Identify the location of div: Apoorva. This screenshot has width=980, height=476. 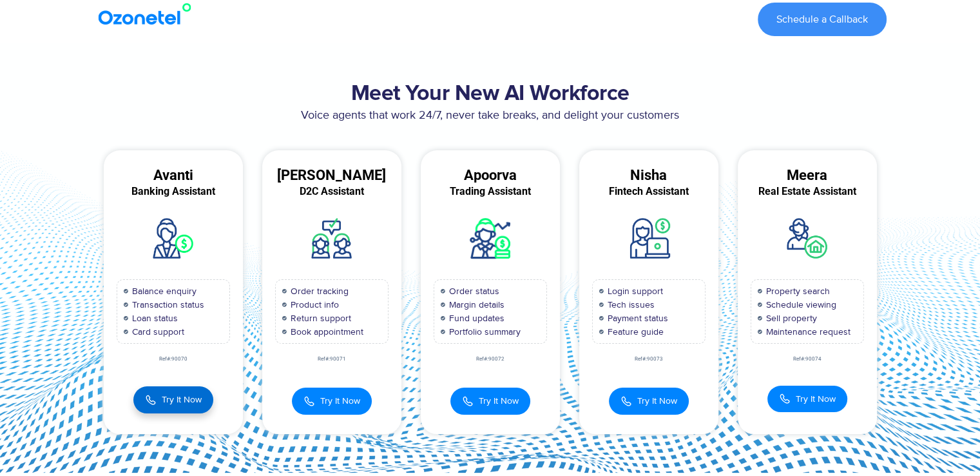
(490, 175).